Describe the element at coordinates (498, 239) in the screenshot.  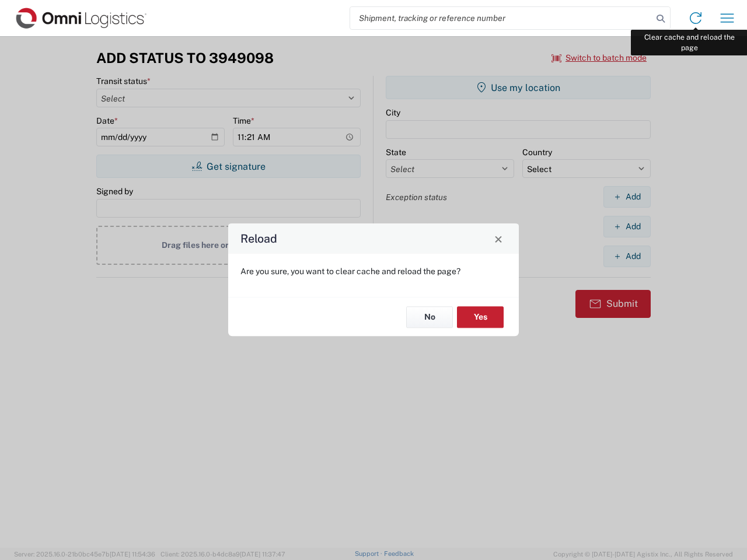
I see `button: Close` at that location.